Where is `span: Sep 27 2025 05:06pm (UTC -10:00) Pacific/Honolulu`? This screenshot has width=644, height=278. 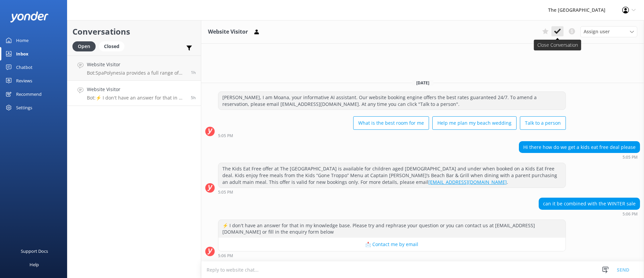 span: Sep 27 2025 05:06pm (UTC -10:00) Pacific/Honolulu is located at coordinates (194, 97).